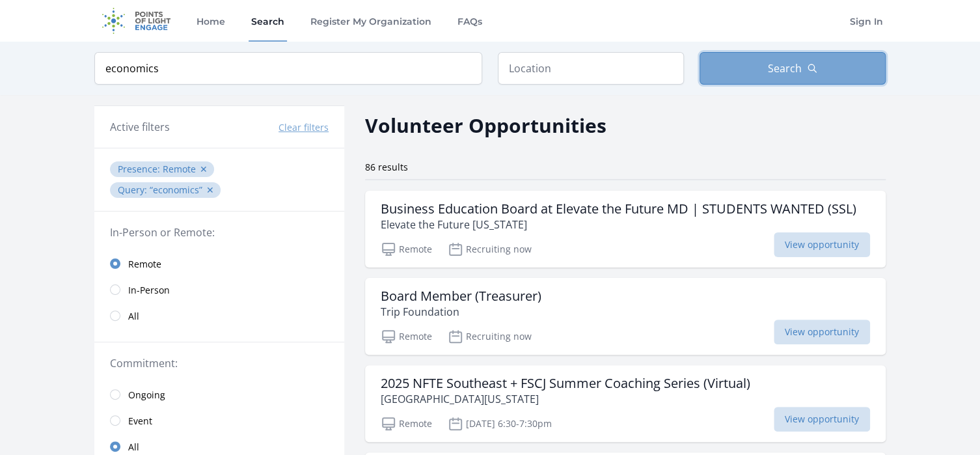  What do you see at coordinates (140, 127) in the screenshot?
I see `h3: Active filters` at bounding box center [140, 127].